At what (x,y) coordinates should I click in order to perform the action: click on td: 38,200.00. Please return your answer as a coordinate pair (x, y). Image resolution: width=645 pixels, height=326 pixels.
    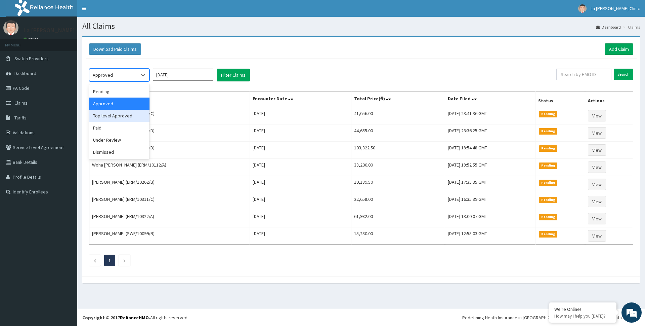
    Looking at the image, I should click on (398, 167).